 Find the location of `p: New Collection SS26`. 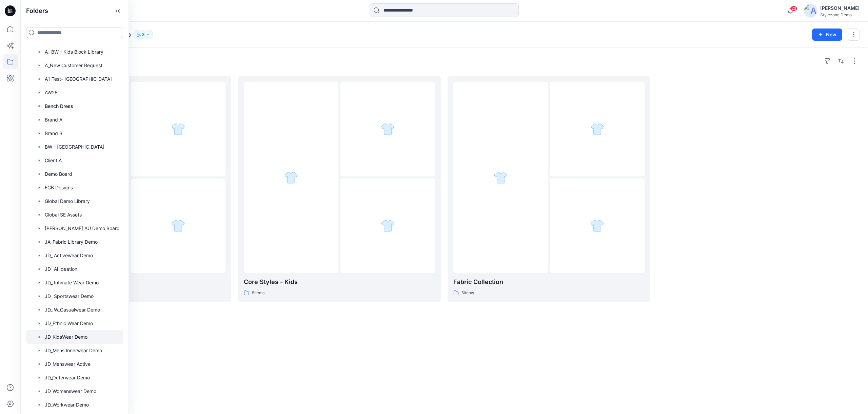

p: New Collection SS26 is located at coordinates (130, 282).